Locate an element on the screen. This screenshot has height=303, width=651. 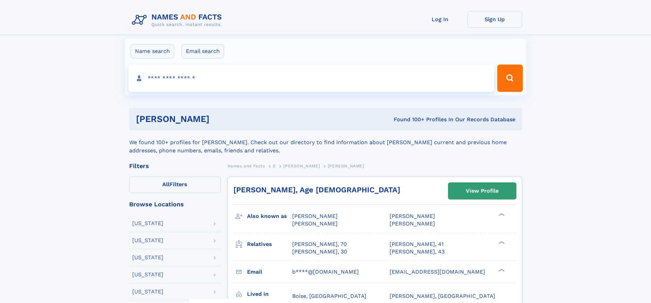
label: Filters is located at coordinates (175, 185).